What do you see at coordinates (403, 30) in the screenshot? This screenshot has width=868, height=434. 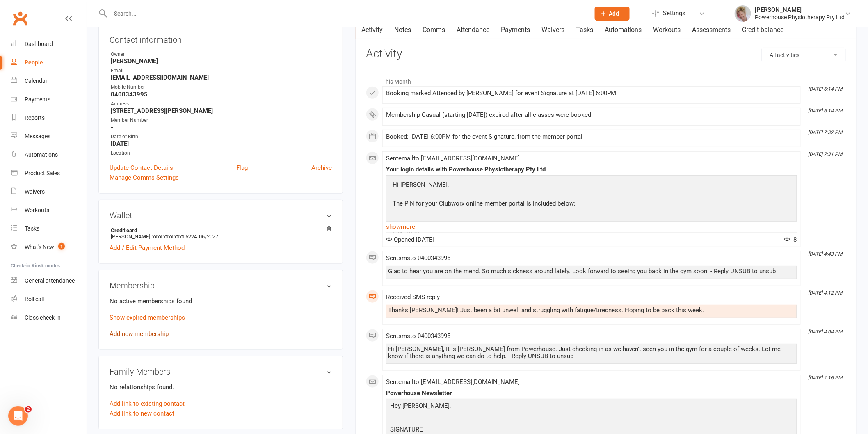 I see `a: Notes` at bounding box center [403, 30].